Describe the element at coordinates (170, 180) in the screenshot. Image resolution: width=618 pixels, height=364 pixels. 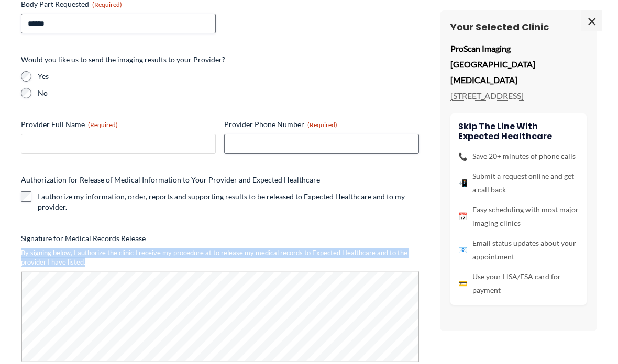
I see `legend: Authorization for Release of Medical Information to Your Provider and Expected Healthcare` at that location.